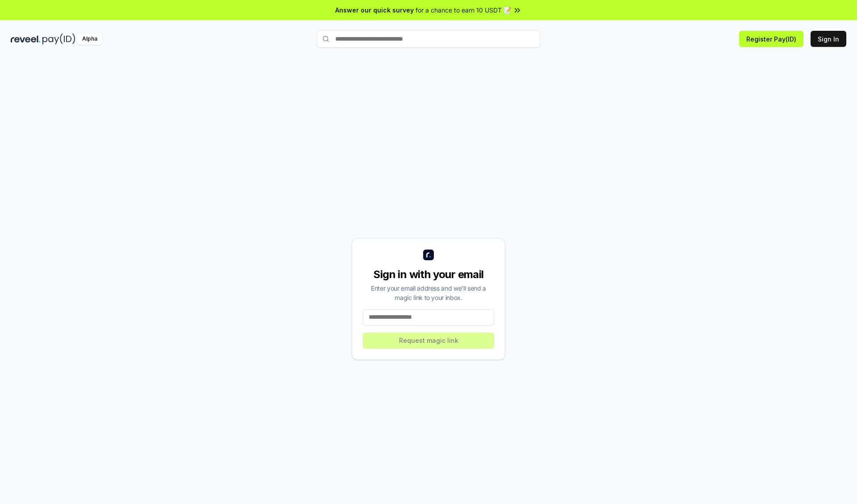 The width and height of the screenshot is (857, 504). What do you see at coordinates (771, 39) in the screenshot?
I see `button: Register Pay(ID)` at bounding box center [771, 39].